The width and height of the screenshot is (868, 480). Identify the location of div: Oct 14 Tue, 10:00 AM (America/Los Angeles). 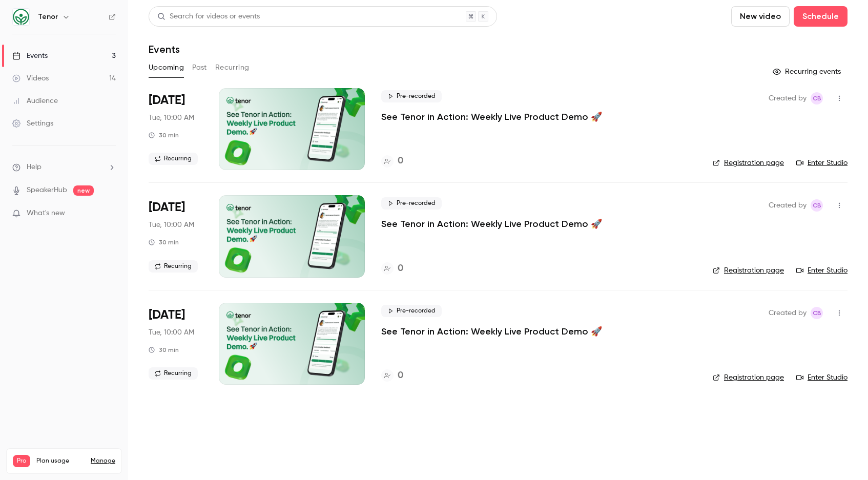
(175, 236).